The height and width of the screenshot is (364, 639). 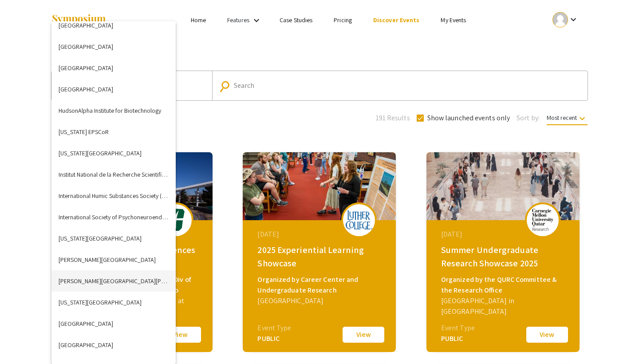 What do you see at coordinates (113, 196) in the screenshot?
I see `button: International Humic Substances Society (IHSS)` at bounding box center [113, 196].